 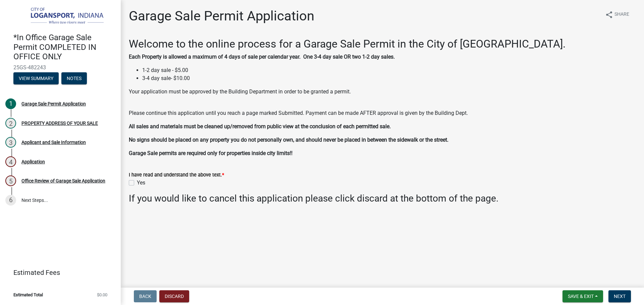 What do you see at coordinates (583, 297) in the screenshot?
I see `button: Save & Exit` at bounding box center [583, 297].